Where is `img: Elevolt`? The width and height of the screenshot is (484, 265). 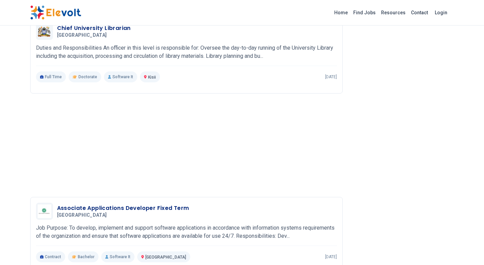
img: Elevolt is located at coordinates (56, 13).